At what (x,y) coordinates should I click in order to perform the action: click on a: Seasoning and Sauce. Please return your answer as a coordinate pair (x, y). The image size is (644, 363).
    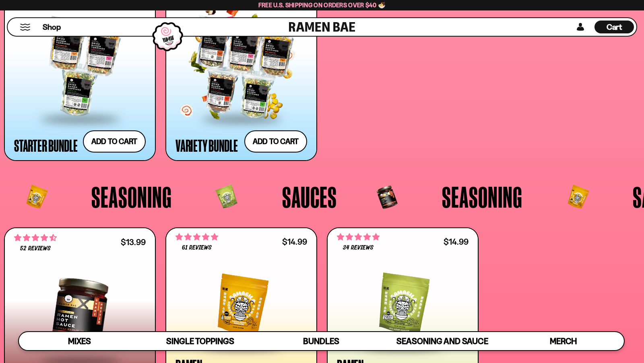
    Looking at the image, I should click on (442, 341).